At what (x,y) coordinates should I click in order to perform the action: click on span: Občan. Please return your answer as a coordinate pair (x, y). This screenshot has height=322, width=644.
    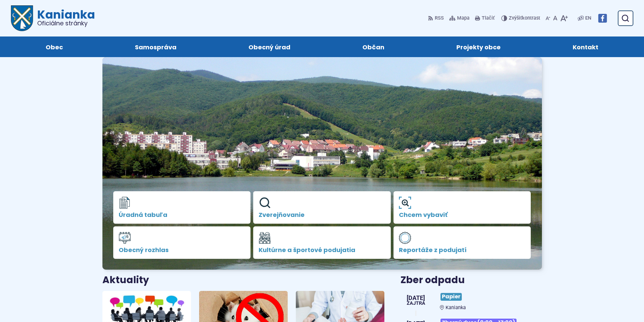
    Looking at the image, I should click on (373, 47).